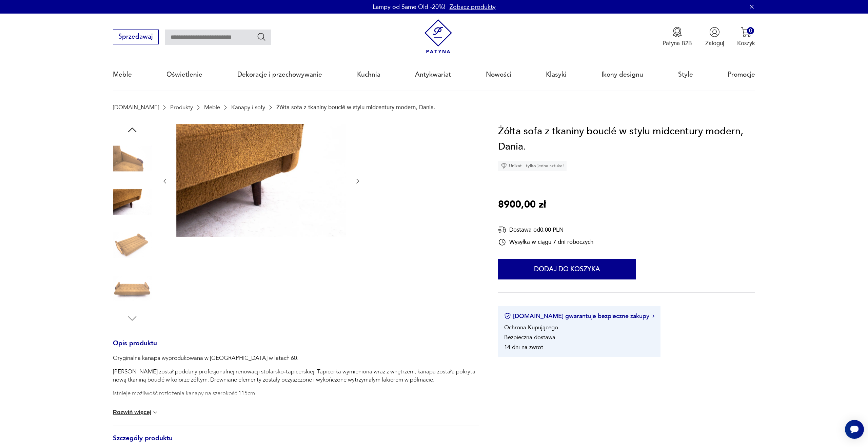  I want to click on a: Produkty, so click(182, 107).